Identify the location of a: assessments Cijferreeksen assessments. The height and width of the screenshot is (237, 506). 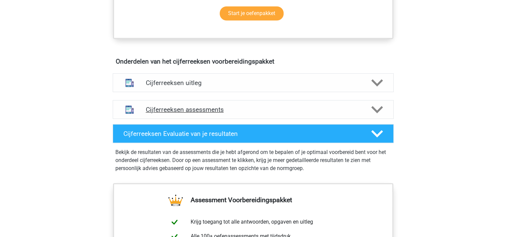
(253, 109).